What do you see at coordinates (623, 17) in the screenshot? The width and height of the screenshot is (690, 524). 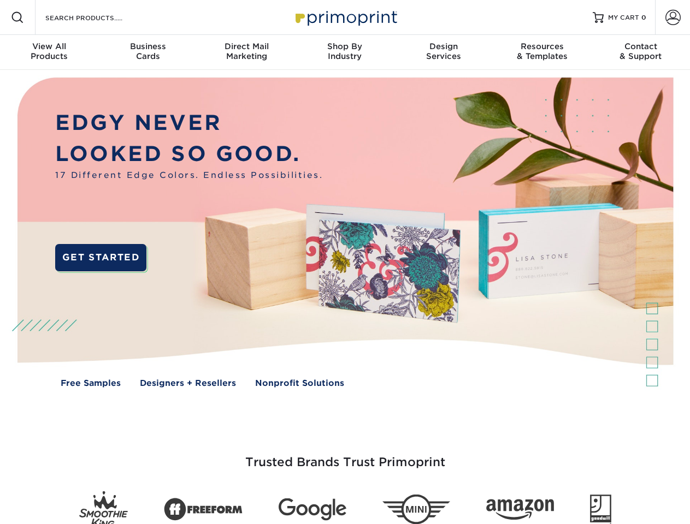 I see `span: MY CART` at bounding box center [623, 17].